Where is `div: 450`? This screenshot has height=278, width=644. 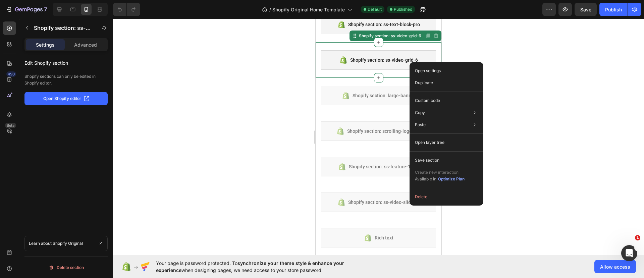
div: 450 is located at coordinates (11, 74).